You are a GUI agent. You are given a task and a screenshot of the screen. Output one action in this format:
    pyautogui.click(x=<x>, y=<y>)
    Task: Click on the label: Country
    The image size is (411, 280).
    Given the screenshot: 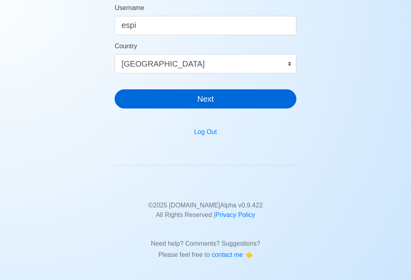 What is the action you would take?
    pyautogui.click(x=126, y=46)
    